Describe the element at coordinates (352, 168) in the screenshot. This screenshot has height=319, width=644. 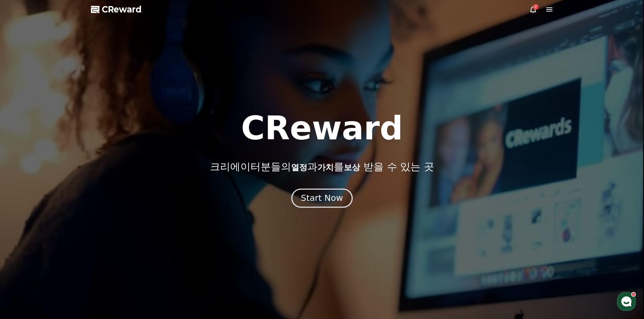
I see `span: 보상` at that location.